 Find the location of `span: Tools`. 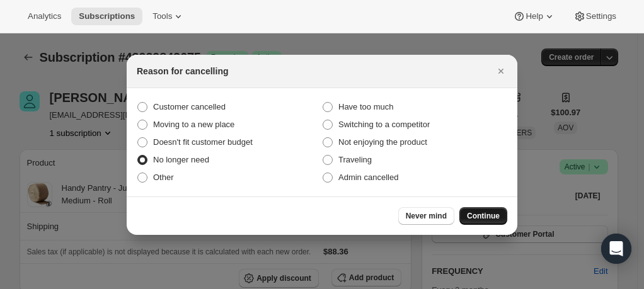

span: Tools is located at coordinates (162, 16).